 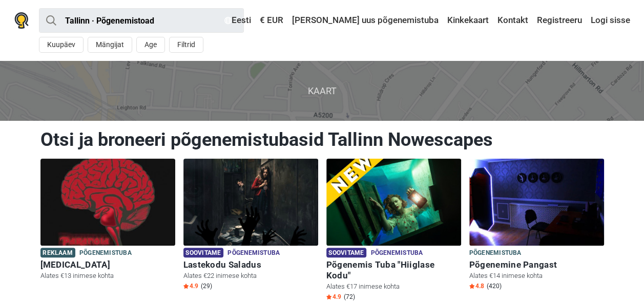 I want to click on p: Alates €17 inimese kohta, so click(x=394, y=286).